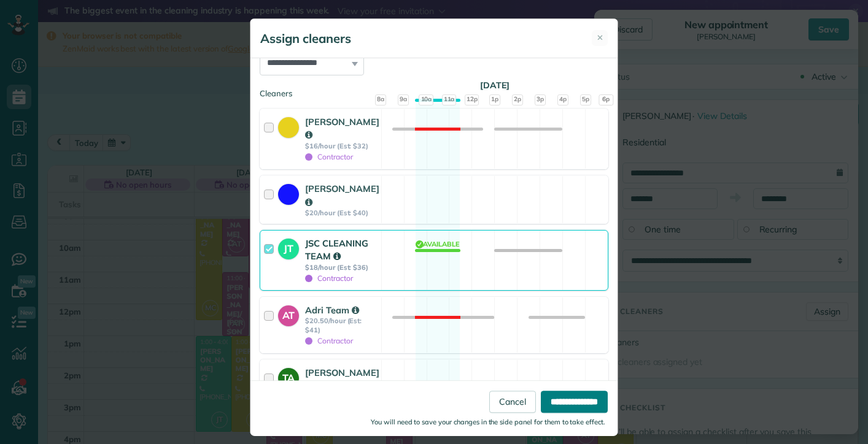 This screenshot has width=868, height=444. What do you see at coordinates (341, 267) in the screenshot?
I see `strong: $18/hour (Est: $36)` at bounding box center [341, 267].